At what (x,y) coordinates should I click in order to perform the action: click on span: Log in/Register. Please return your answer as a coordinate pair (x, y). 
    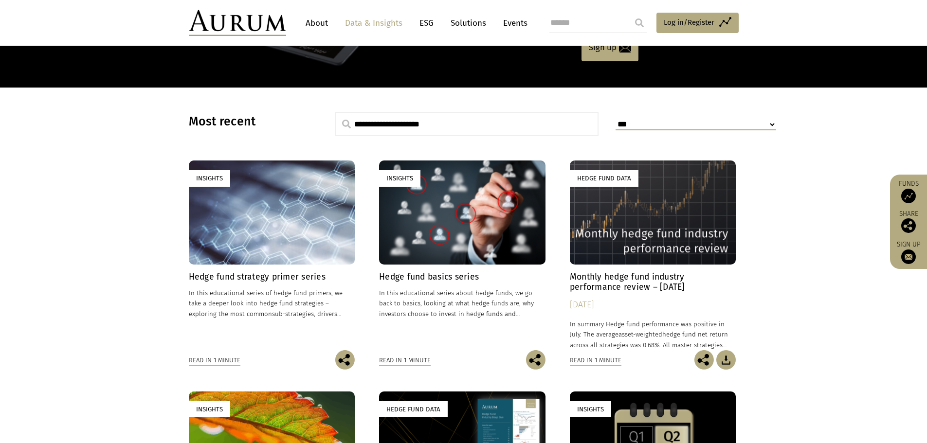
    Looking at the image, I should click on (689, 22).